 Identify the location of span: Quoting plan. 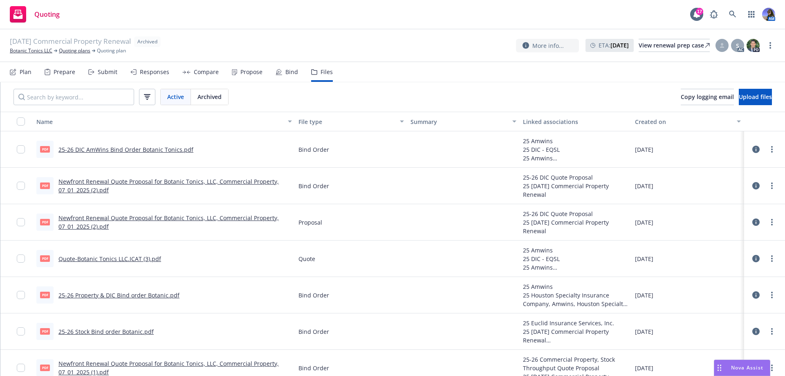
(111, 51).